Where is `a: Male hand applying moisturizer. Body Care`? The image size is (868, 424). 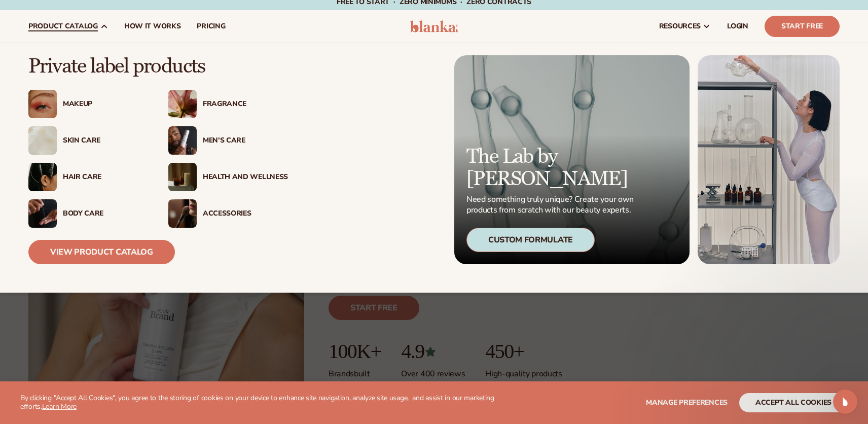 a: Male hand applying moisturizer. Body Care is located at coordinates (88, 213).